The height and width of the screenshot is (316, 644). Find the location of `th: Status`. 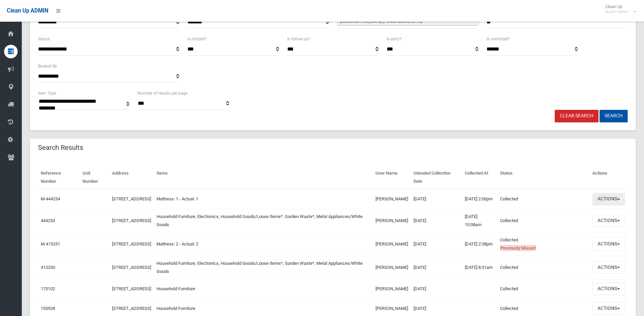

th: Status is located at coordinates (544, 177).